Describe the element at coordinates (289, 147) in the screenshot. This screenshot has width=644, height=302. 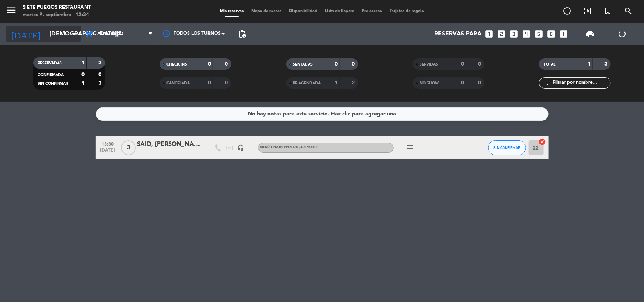
I see `span: Menú 4 Pasos Premium` at that location.